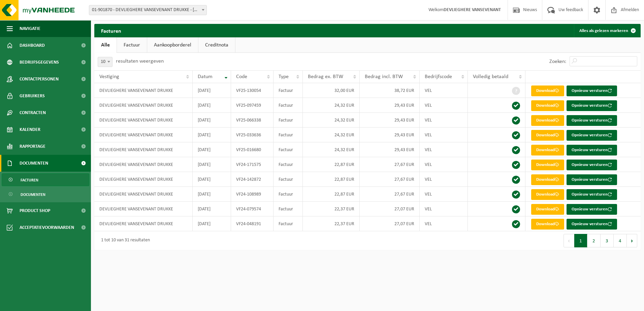 This screenshot has height=311, width=644. I want to click on span: 01-901870 - DEVLIEGHERE VANSEVENANT DRUKKE - OUDENBURG, so click(148, 10).